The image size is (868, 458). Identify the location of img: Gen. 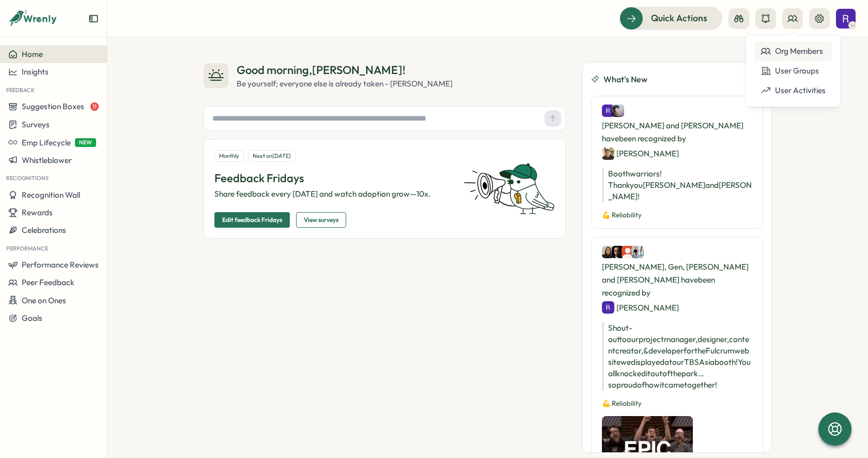
(618, 251).